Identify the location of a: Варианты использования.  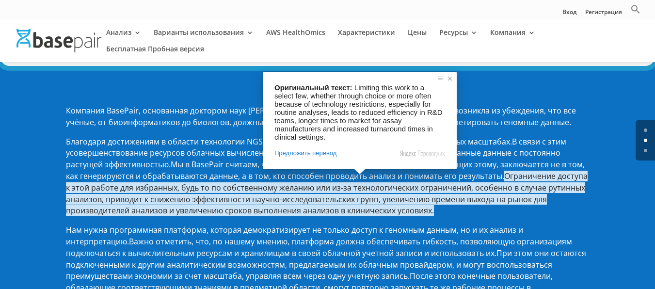
(204, 37).